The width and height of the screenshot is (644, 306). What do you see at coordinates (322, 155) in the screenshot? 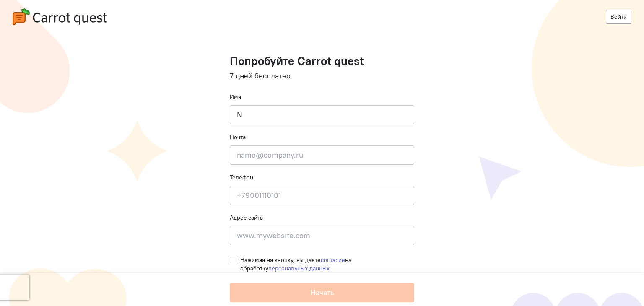
I see `input: name@company.ru` at bounding box center [322, 155].